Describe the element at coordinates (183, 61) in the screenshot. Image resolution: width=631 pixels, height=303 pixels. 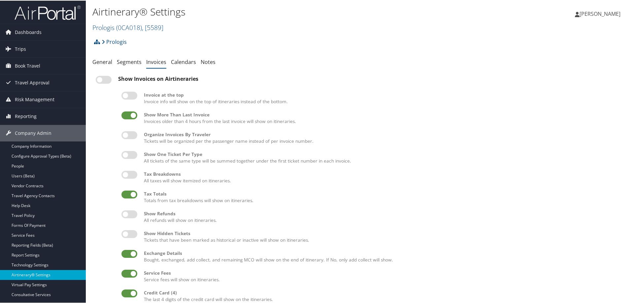
I see `a: Calendars` at that location.